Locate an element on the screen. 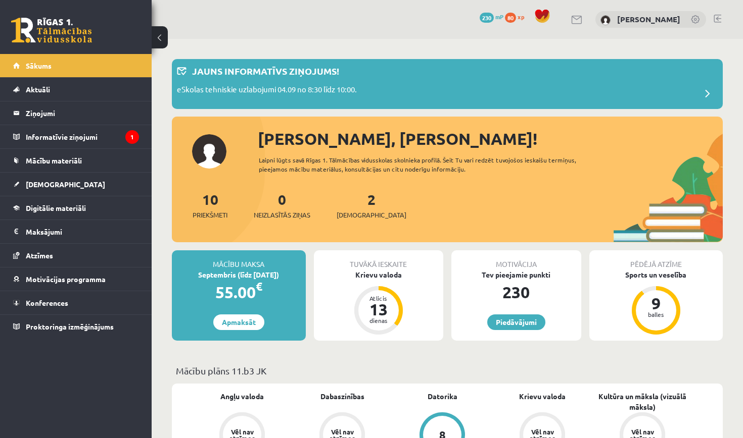 The width and height of the screenshot is (743, 438). div: Tuvākā ieskaite is located at coordinates (378, 260).